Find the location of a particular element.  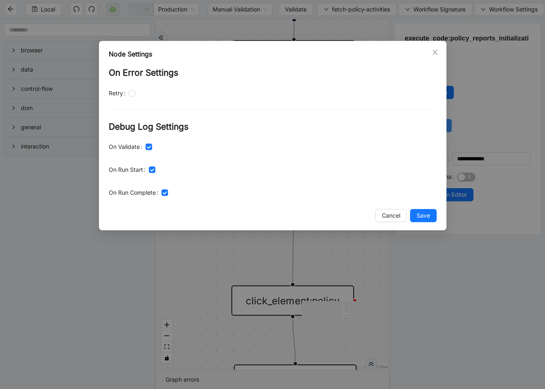

span: Retry is located at coordinates (116, 93).